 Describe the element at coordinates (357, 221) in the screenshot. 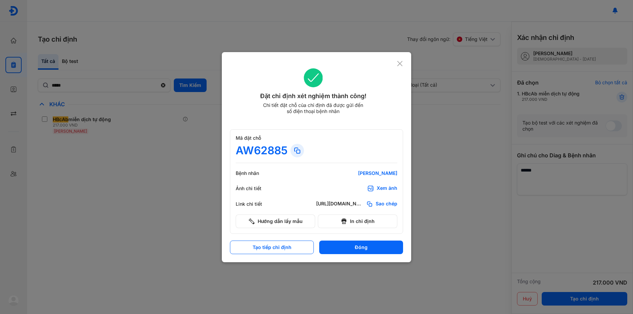

I see `button: In chỉ định` at that location.